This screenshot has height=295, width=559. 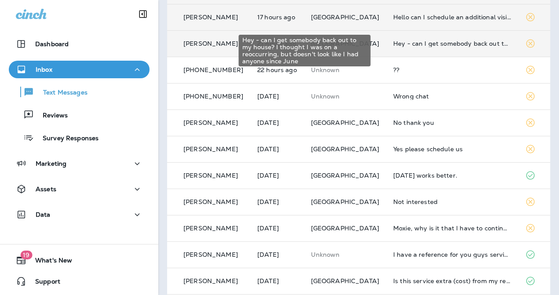 What do you see at coordinates (277, 123) in the screenshot?
I see `p: Aug 13, 2025 10:16 AM` at bounding box center [277, 123].